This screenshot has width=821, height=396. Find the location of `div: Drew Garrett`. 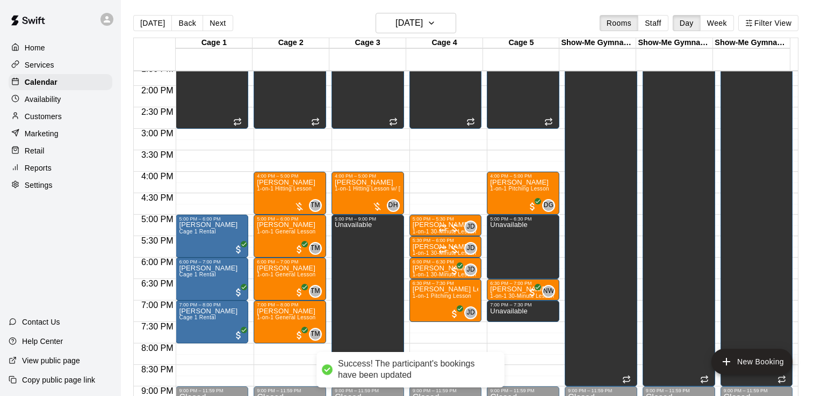

div: Drew Garrett is located at coordinates (548, 206).